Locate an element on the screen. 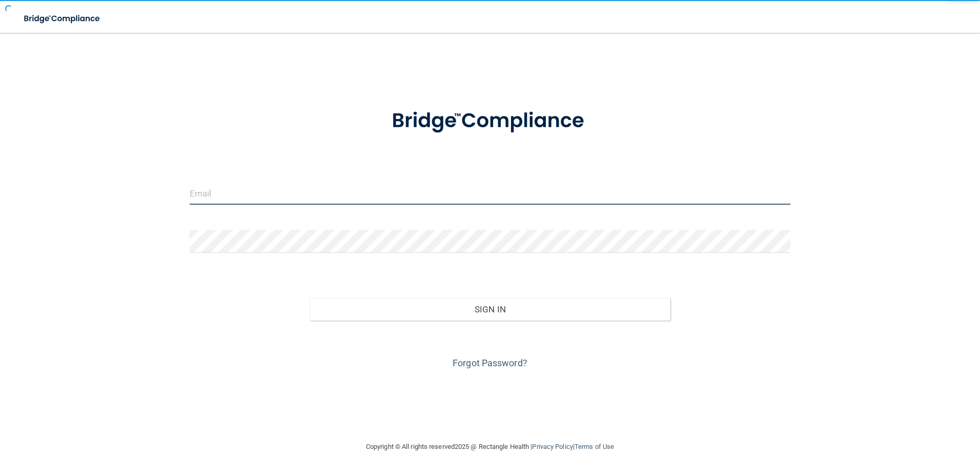 This screenshot has width=980, height=474. input: Email is located at coordinates (490, 193).